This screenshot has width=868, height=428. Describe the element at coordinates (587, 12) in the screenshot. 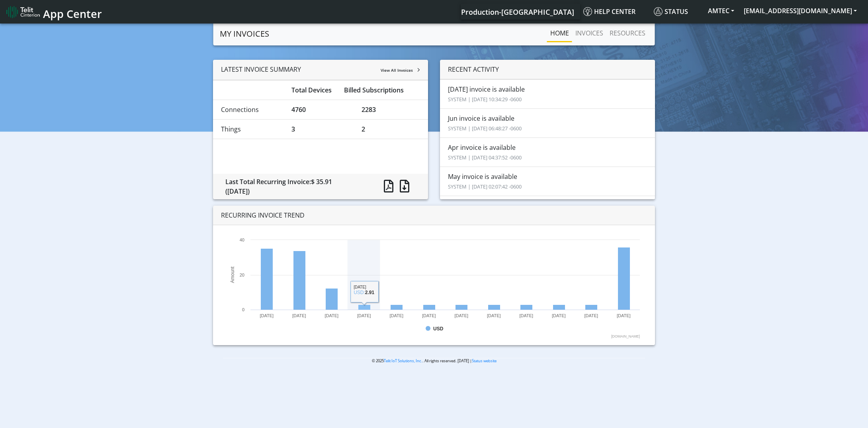

I see `img: knowledge.svg` at that location.